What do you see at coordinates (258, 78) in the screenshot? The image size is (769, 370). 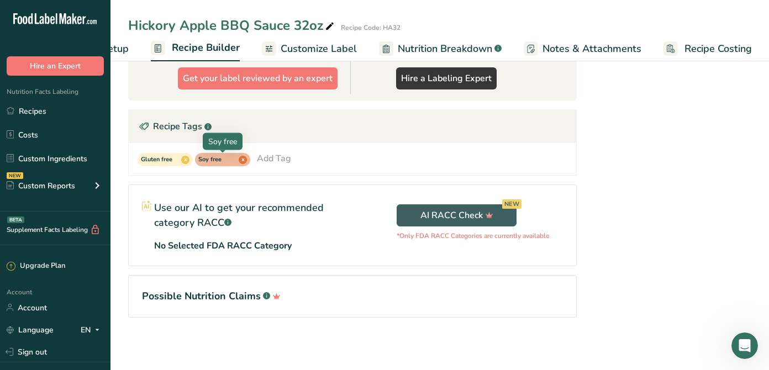 I see `span: Get your label reviewed by an expert` at bounding box center [258, 78].